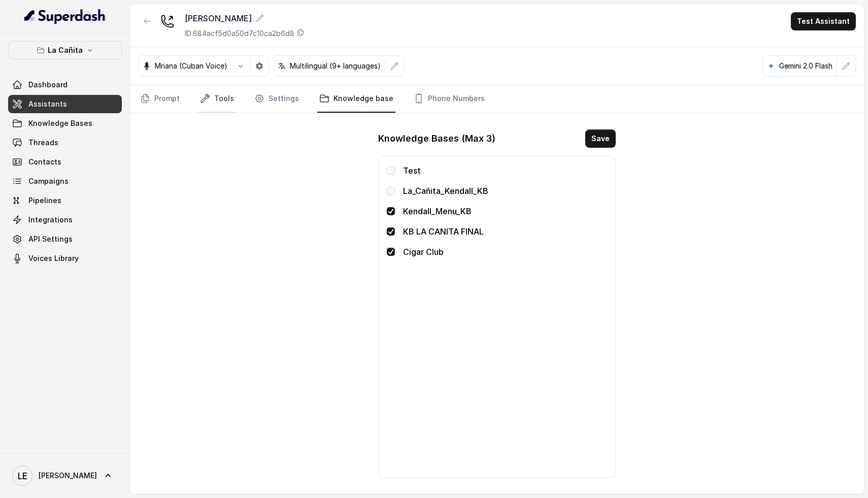 The image size is (868, 498). I want to click on a: Threads, so click(65, 143).